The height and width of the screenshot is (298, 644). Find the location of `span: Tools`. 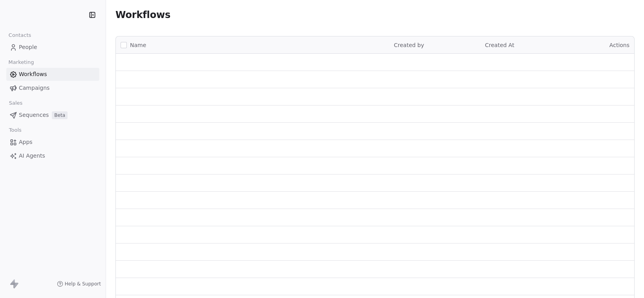

span: Tools is located at coordinates (15, 131).